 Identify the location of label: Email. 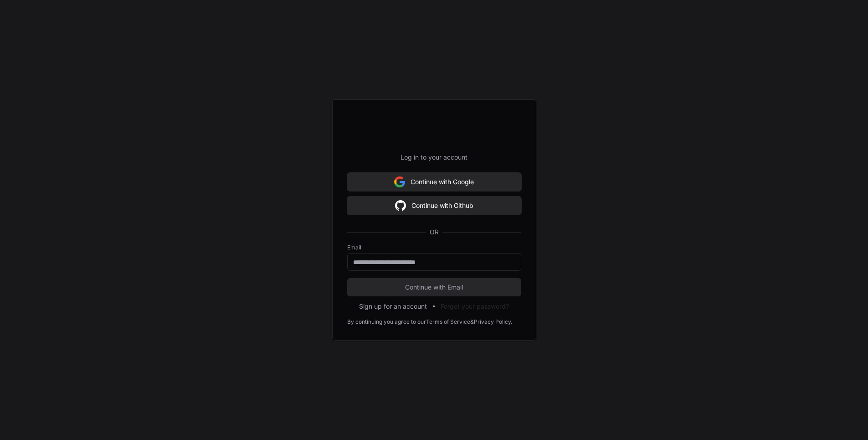
(434, 248).